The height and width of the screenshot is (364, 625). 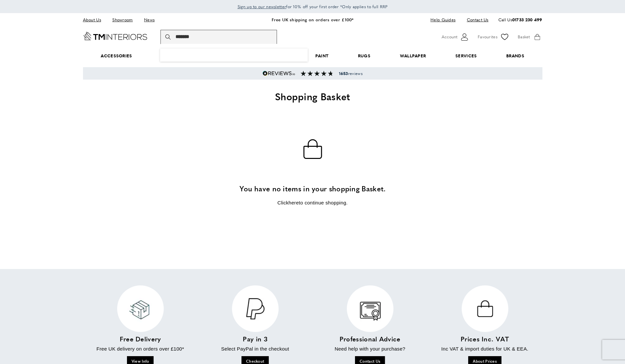 I want to click on span: reviews, so click(x=350, y=73).